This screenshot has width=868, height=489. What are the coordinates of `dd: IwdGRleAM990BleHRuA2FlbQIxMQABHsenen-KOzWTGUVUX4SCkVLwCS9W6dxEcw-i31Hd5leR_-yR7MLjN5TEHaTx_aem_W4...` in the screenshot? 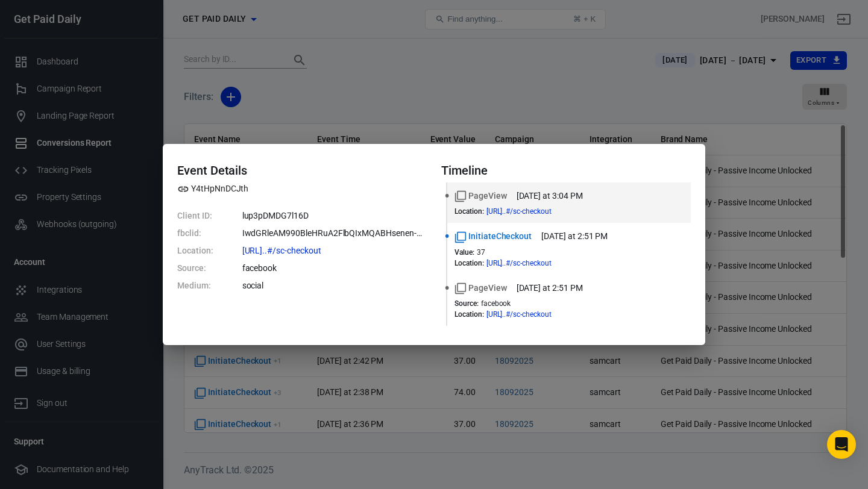 It's located at (334, 233).